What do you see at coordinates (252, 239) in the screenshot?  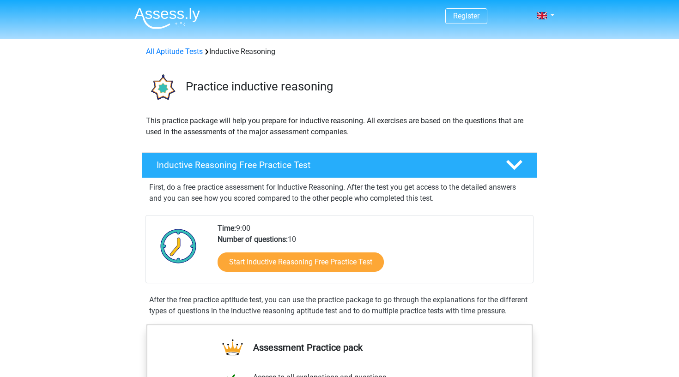 I see `b: Number of questions:` at bounding box center [252, 239].